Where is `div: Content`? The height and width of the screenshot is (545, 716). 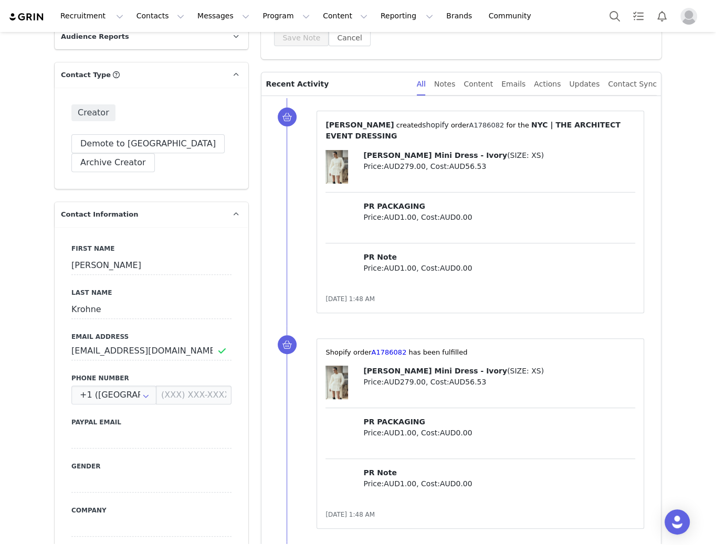
div: Content is located at coordinates (478, 84).